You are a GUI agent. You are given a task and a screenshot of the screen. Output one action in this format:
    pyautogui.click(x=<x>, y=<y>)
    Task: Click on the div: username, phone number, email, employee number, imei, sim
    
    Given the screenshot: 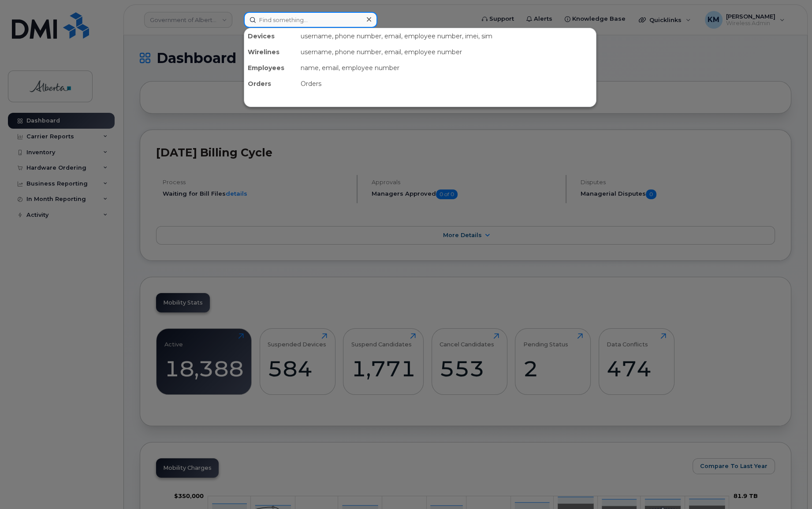 What is the action you would take?
    pyautogui.click(x=447, y=36)
    